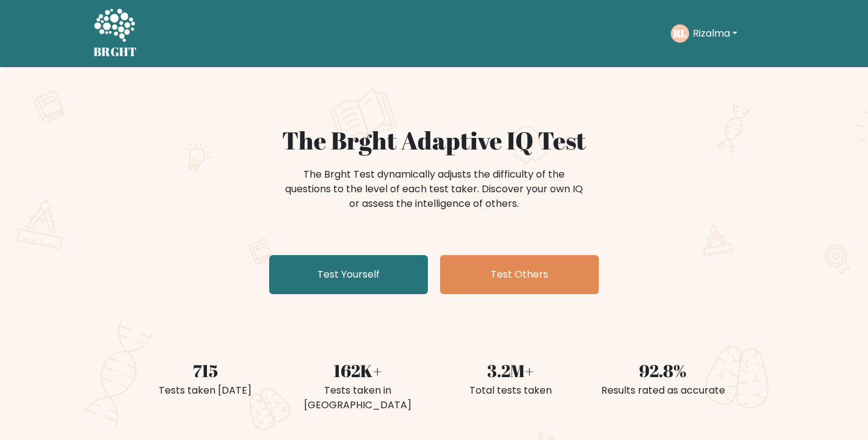 This screenshot has height=440, width=868. Describe the element at coordinates (205, 370) in the screenshot. I see `div: 715` at that location.